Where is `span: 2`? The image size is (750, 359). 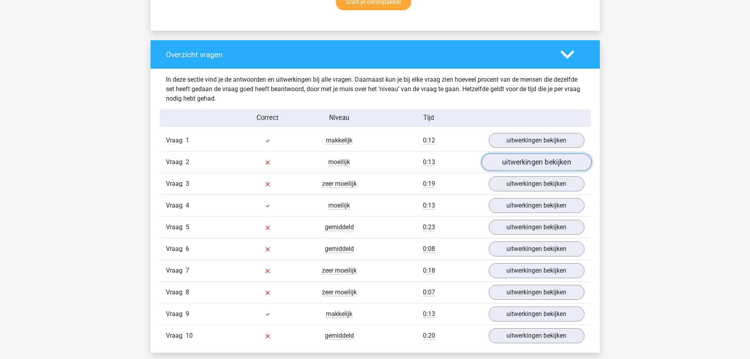 span: 2 is located at coordinates (187, 162).